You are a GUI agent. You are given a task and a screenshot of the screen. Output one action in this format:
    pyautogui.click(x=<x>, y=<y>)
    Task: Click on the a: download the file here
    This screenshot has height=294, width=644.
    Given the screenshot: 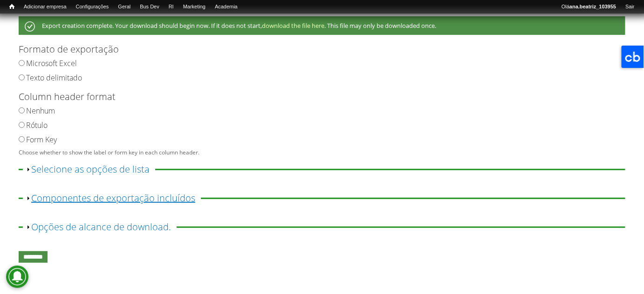 What is the action you would take?
    pyautogui.click(x=293, y=26)
    